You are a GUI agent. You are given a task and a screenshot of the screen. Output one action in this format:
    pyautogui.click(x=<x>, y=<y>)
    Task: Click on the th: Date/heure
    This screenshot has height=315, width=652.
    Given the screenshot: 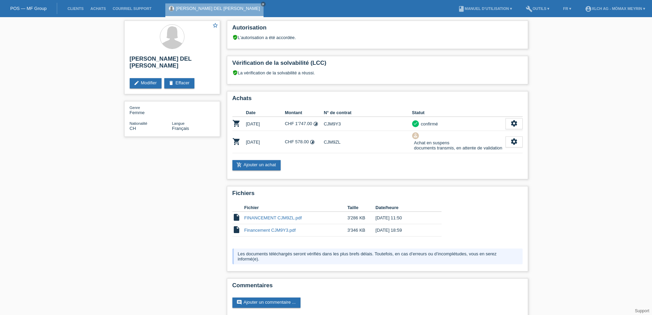 What is the action you would take?
    pyautogui.click(x=404, y=207)
    